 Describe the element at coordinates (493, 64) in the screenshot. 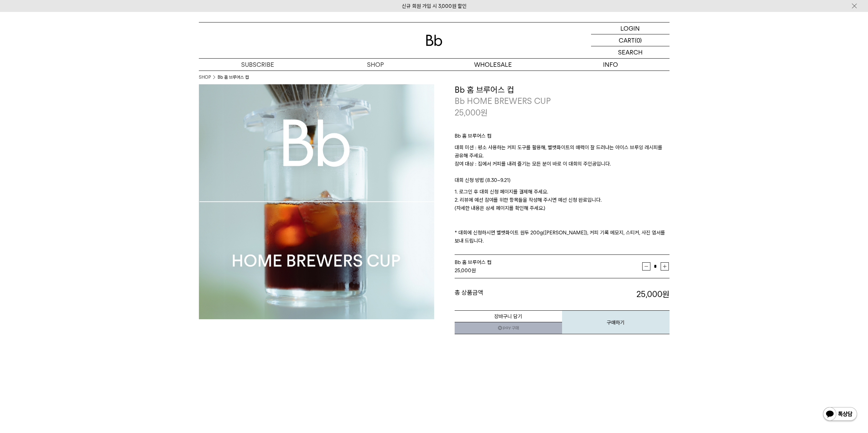

I see `p: WHOLESALE` at that location.